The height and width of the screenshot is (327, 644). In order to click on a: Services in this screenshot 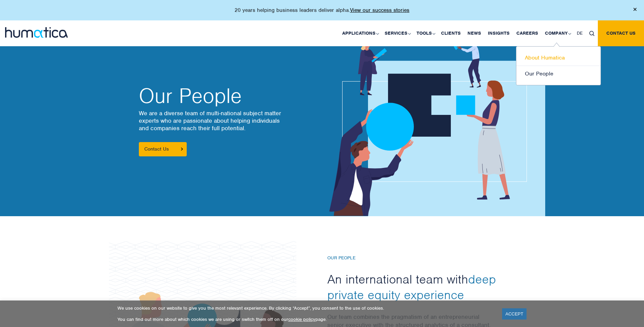, I will do `click(397, 33)`.